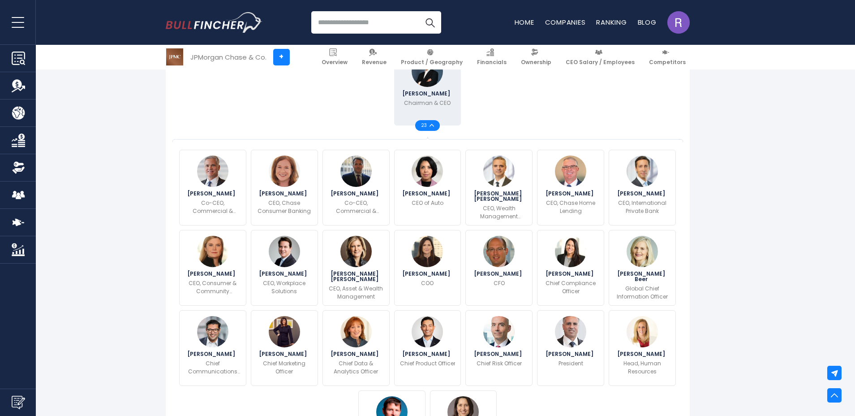 This screenshot has height=416, width=855. What do you see at coordinates (432, 62) in the screenshot?
I see `span: Product / Geography` at bounding box center [432, 62].